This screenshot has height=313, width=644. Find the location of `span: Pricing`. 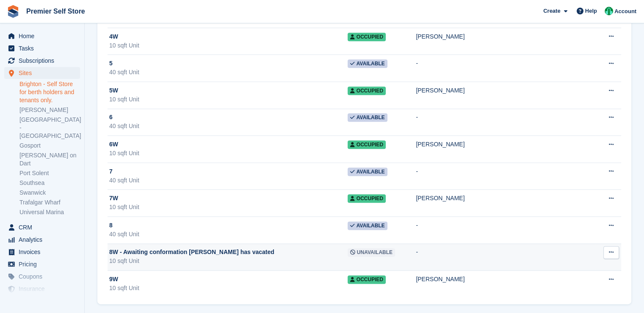

span: Pricing is located at coordinates (44, 264).